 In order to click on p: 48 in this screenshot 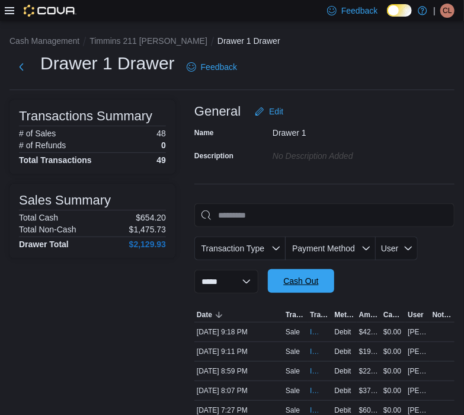, I will do `click(161, 133)`.